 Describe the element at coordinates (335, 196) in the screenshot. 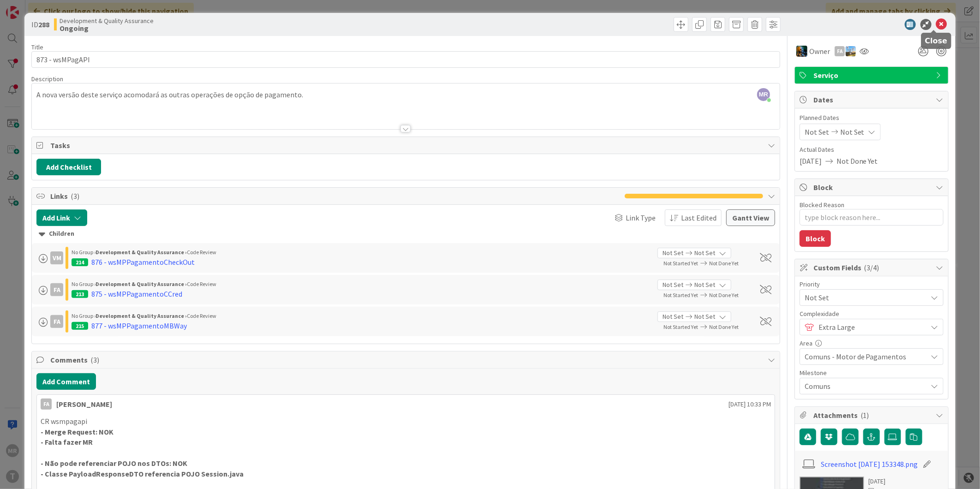

I see `span: Links` at that location.